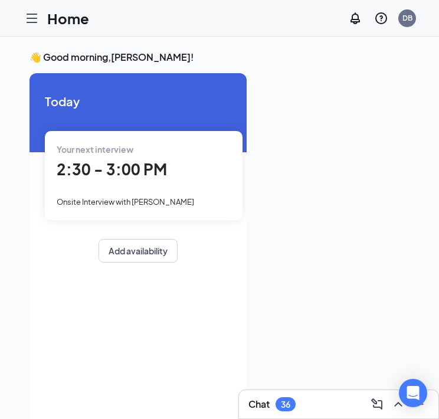 The image size is (439, 419). Describe the element at coordinates (398, 404) in the screenshot. I see `svg: ChevronUp` at that location.